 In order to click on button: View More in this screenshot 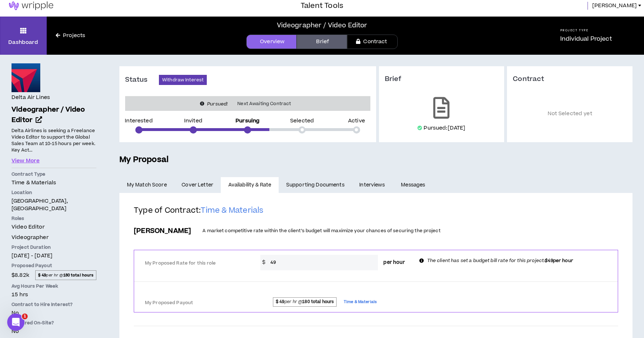, I will do `click(26, 161)`.